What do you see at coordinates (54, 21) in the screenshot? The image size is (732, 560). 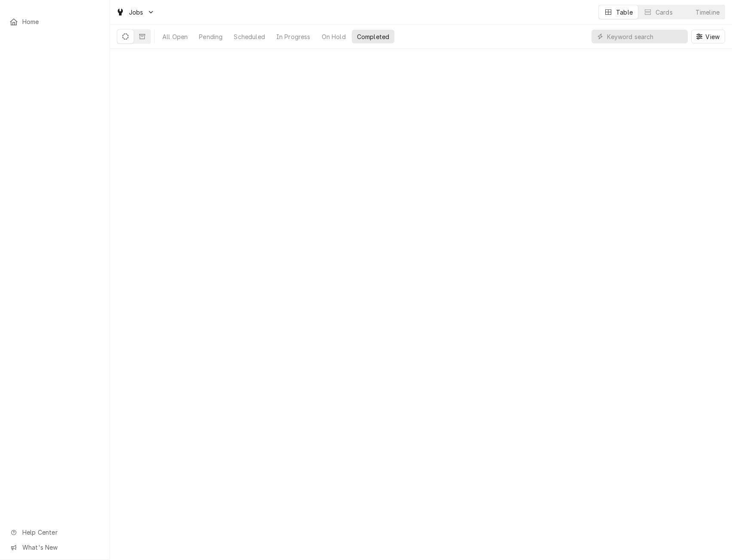 I see `a: Home` at bounding box center [54, 21].